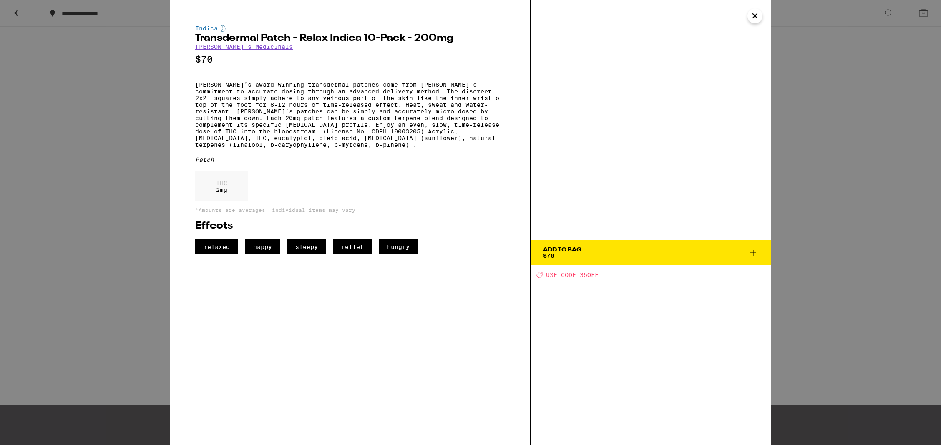 This screenshot has width=941, height=445. Describe the element at coordinates (562, 250) in the screenshot. I see `div: Add To Bag` at that location.